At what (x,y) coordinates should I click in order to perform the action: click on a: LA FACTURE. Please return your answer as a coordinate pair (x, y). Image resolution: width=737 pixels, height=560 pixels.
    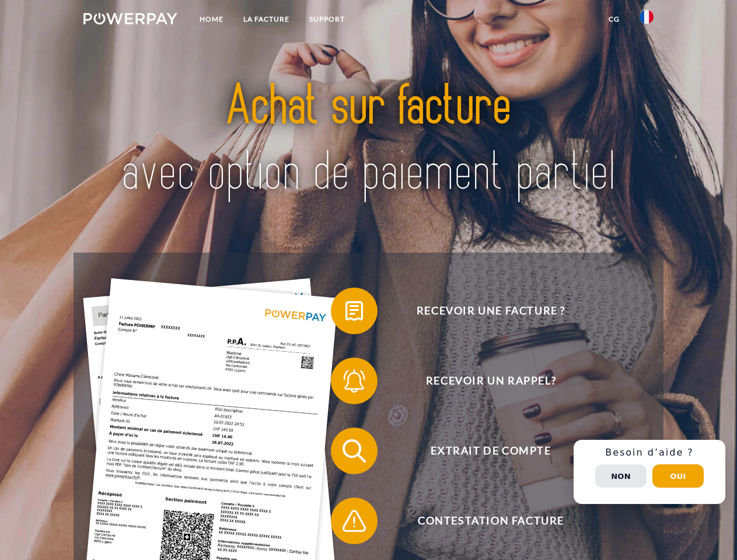
    Looking at the image, I should click on (266, 19).